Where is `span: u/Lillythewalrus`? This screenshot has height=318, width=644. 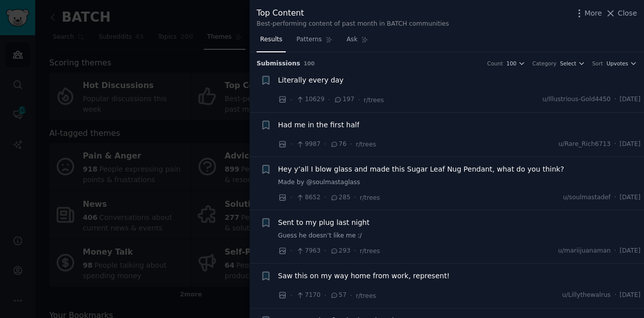 span: u/Lillythewalrus is located at coordinates (586, 295).